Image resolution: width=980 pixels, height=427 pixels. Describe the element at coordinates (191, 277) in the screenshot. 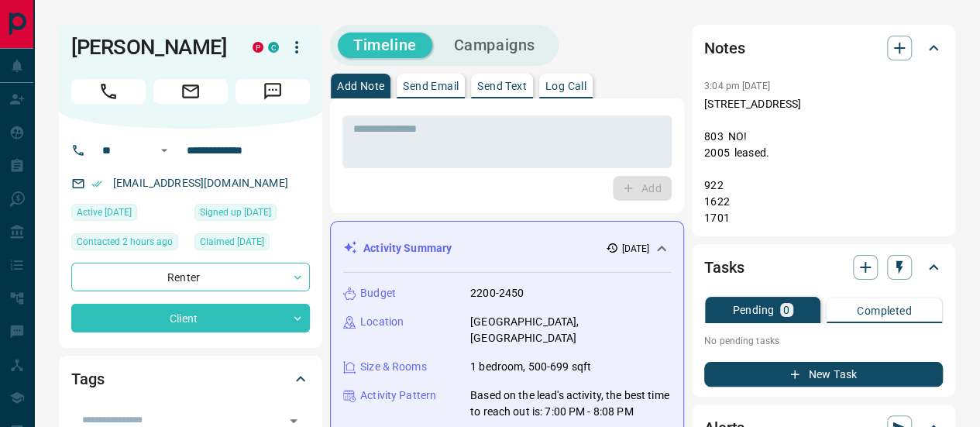

I see `div: Renter` at that location.